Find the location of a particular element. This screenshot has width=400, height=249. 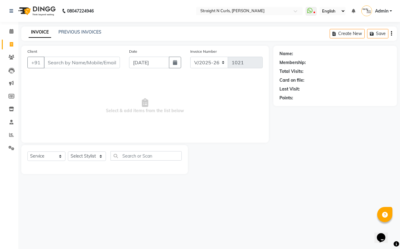

span: Admin is located at coordinates (382, 11).